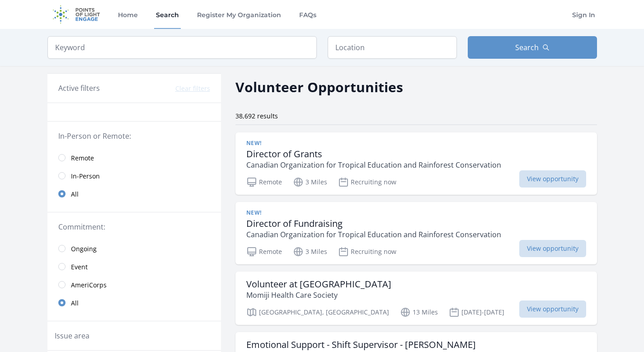 The height and width of the screenshot is (352, 644). What do you see at coordinates (89, 285) in the screenshot?
I see `span: AmeriCorps` at bounding box center [89, 285].